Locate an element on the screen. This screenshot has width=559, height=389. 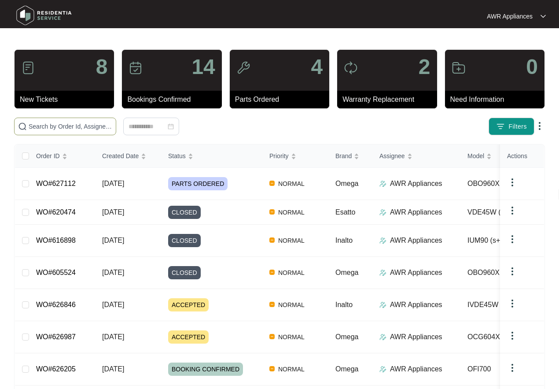
p: 8 is located at coordinates (102, 67).